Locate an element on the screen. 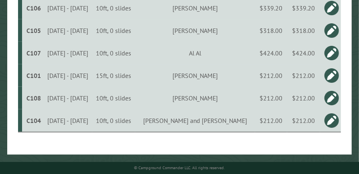 This screenshot has width=359, height=174. div: C108 is located at coordinates (34, 98).